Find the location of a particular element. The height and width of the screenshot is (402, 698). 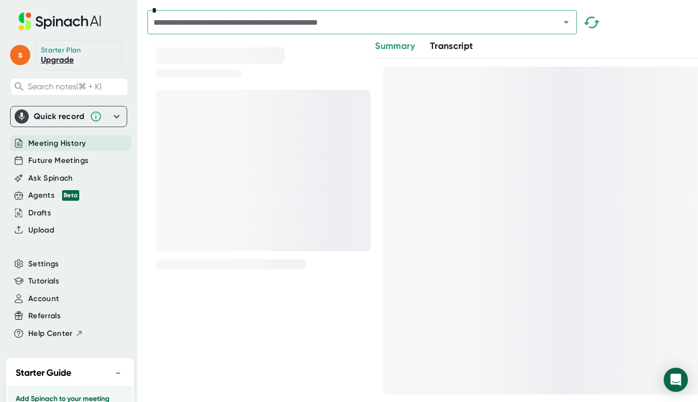

button: Future Meetings is located at coordinates (58, 160).